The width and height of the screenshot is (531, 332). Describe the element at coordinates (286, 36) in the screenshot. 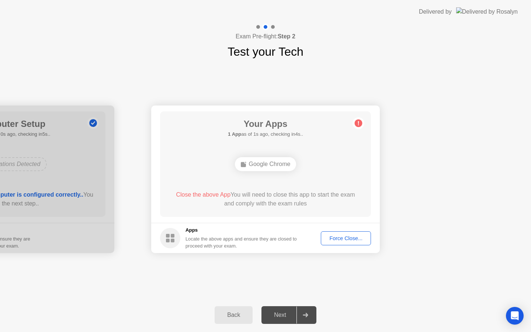

I see `b: Step 2` at that location.